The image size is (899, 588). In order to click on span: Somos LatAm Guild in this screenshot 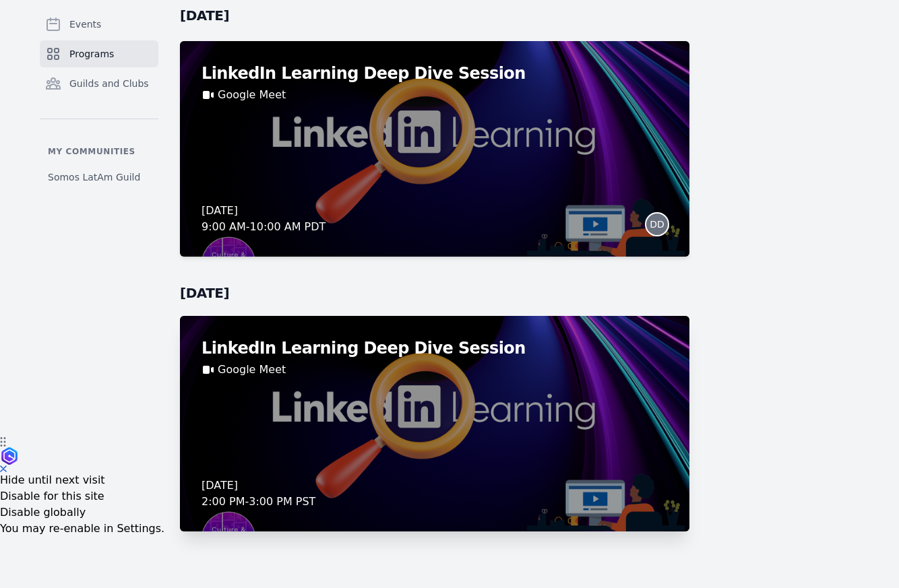, I will do `click(94, 177)`.